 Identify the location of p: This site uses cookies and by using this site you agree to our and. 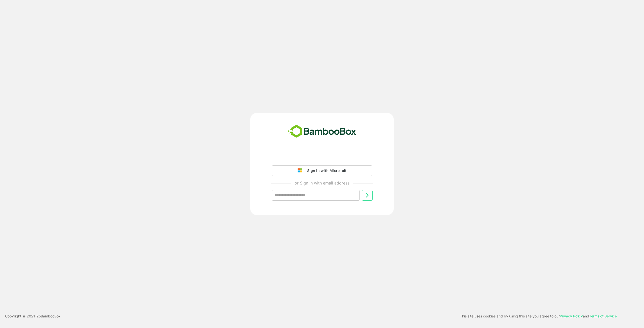
(539, 316).